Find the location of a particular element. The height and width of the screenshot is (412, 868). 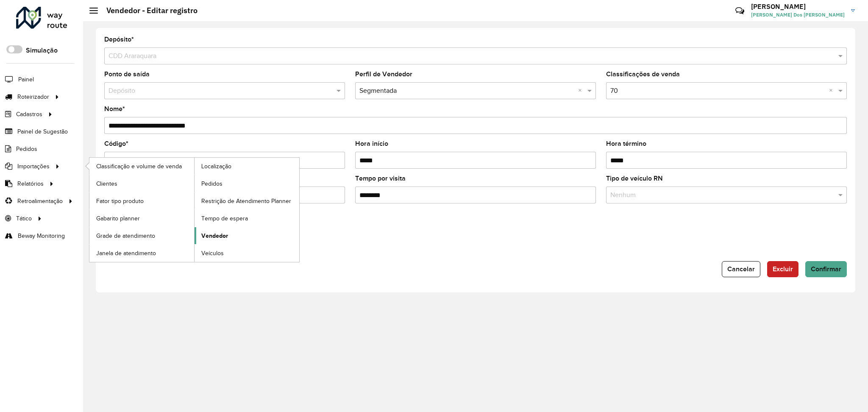

span: Cadastros is located at coordinates (29, 114).